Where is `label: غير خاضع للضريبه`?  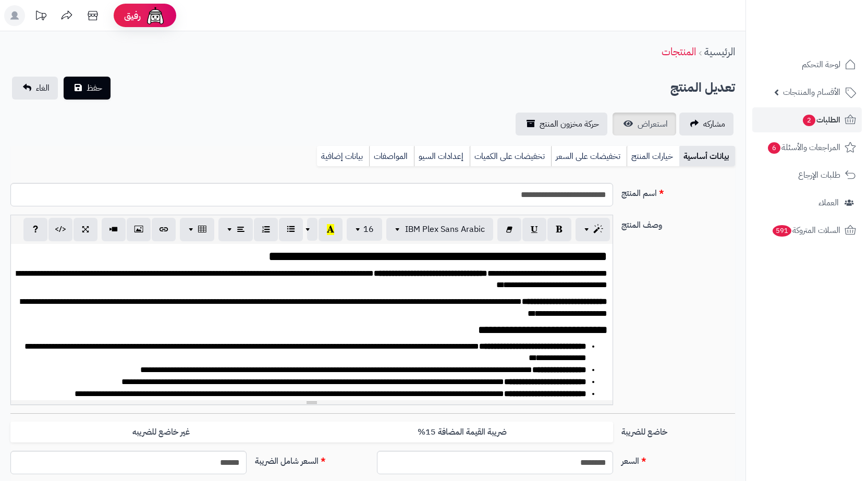
label: غير خاضع للضريبه is located at coordinates (161, 432).